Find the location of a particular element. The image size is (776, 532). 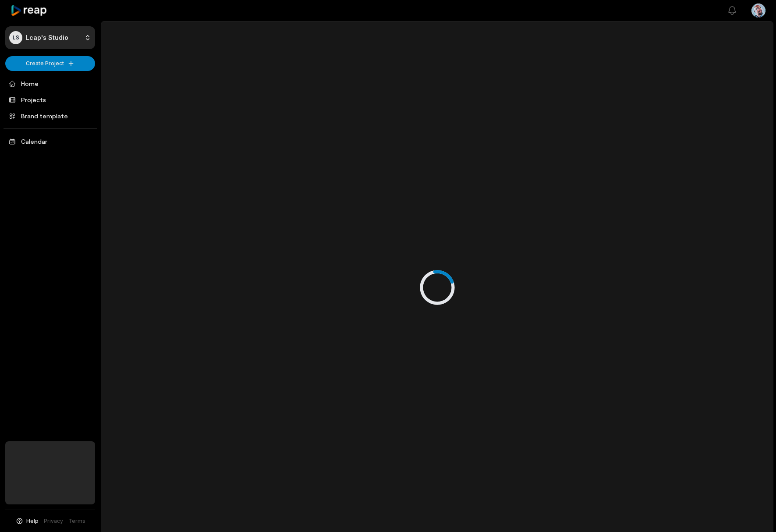

a: Terms is located at coordinates (77, 521).